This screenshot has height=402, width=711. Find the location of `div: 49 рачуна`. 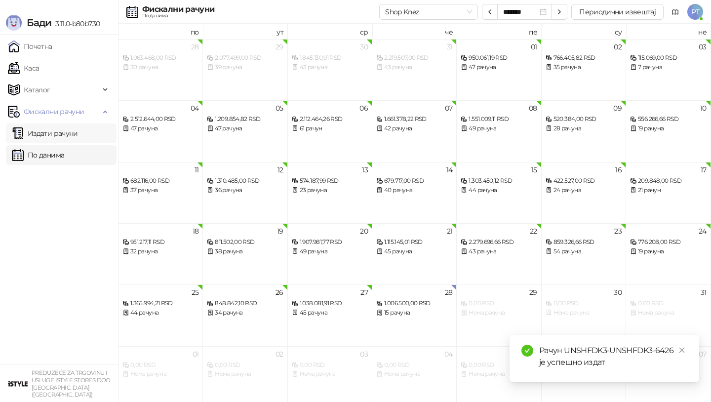

div: 49 рачуна is located at coordinates (499, 128).